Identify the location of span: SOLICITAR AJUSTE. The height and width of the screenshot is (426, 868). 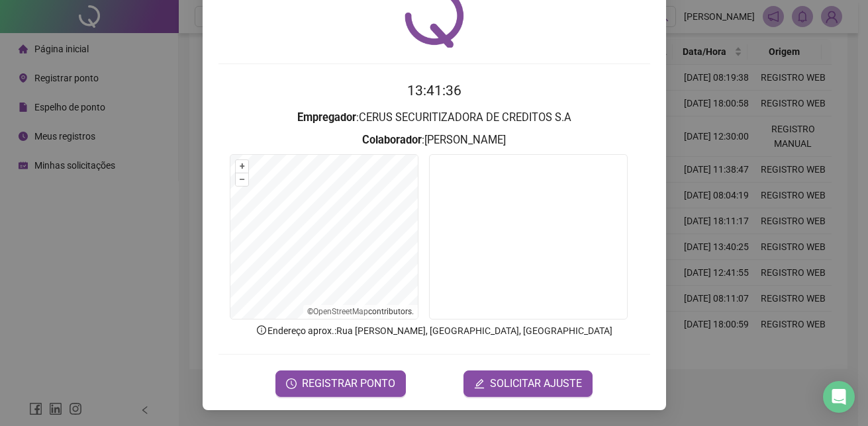
(536, 384).